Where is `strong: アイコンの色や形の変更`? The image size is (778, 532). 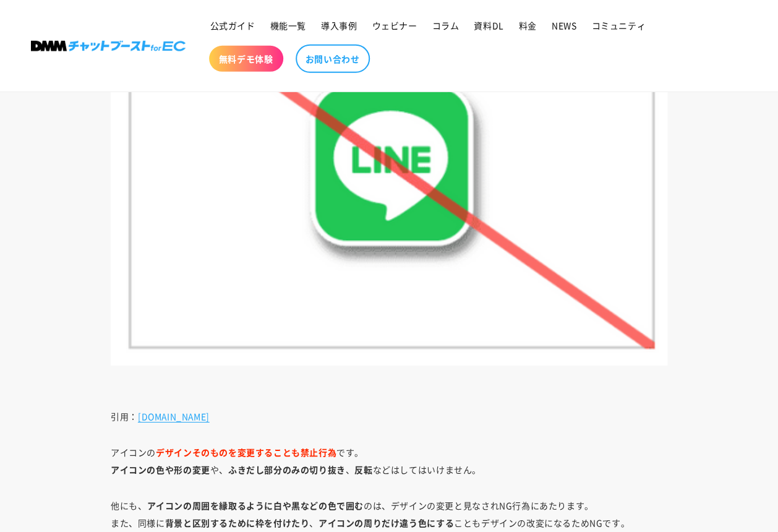
strong: アイコンの色や形の変更 is located at coordinates (160, 469).